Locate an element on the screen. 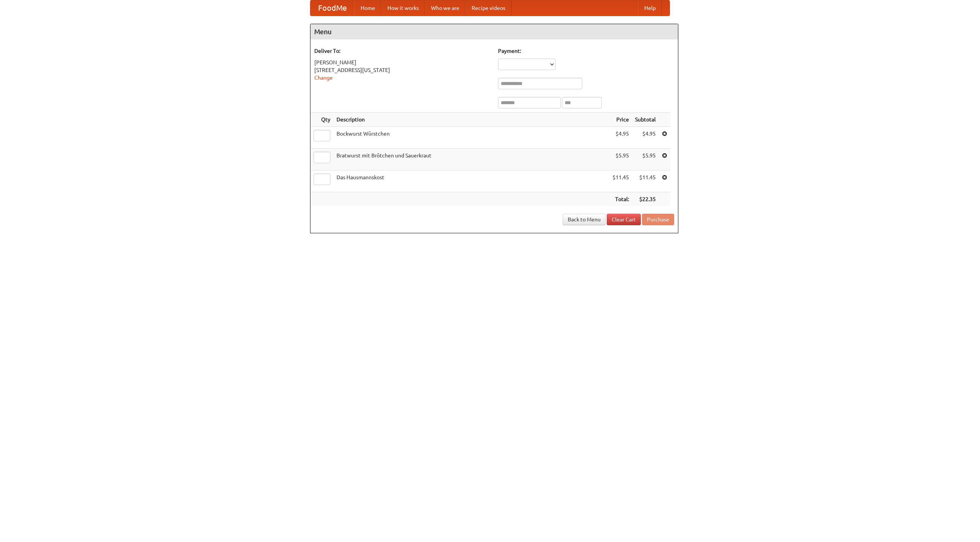 The height and width of the screenshot is (542, 980). button: Purchase is located at coordinates (658, 219).